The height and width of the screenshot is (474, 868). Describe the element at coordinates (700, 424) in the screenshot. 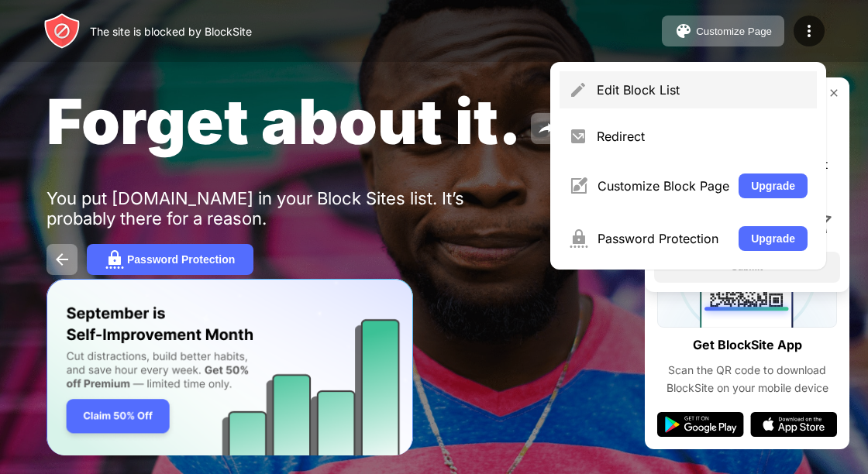

I see `img: google-play.svg` at that location.